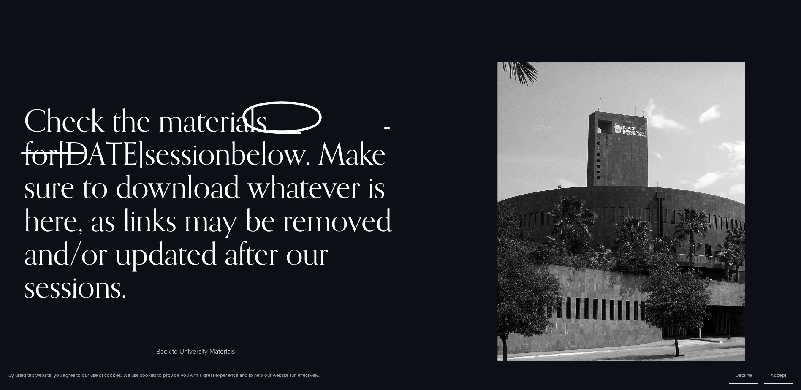  What do you see at coordinates (778, 375) in the screenshot?
I see `button: Accept` at bounding box center [778, 375].